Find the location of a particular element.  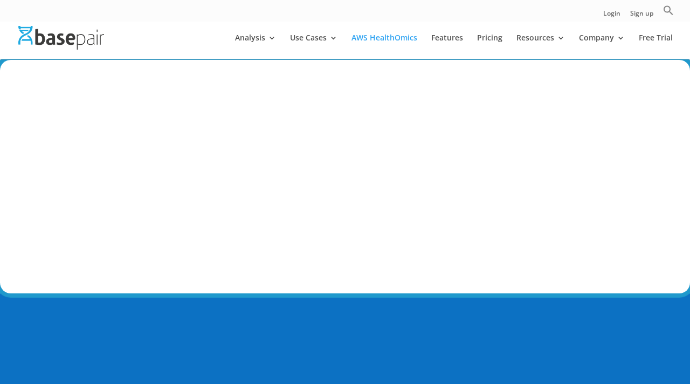

a: Login is located at coordinates (612, 16).